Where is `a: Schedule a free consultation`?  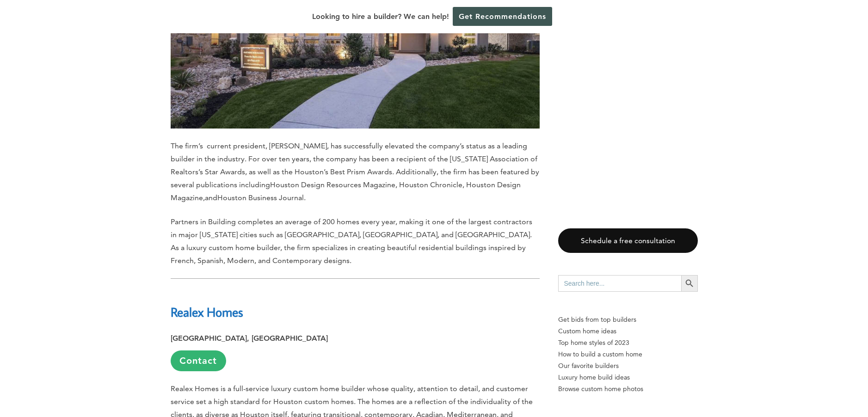
a: Schedule a free consultation is located at coordinates (628, 241).